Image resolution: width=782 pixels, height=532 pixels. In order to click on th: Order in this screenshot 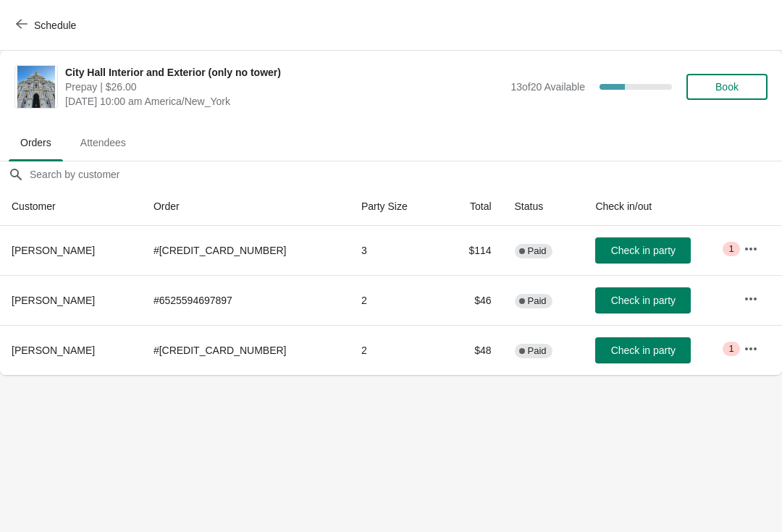, I will do `click(245, 206)`.